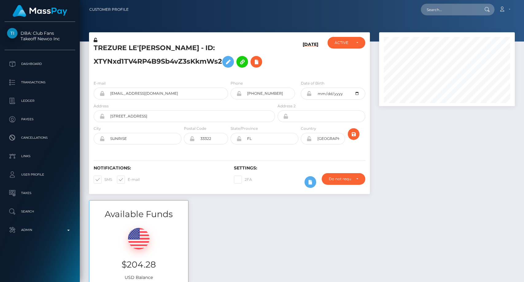 This screenshot has width=524, height=282. What do you see at coordinates (40, 101) in the screenshot?
I see `a: Ledger` at bounding box center [40, 101].